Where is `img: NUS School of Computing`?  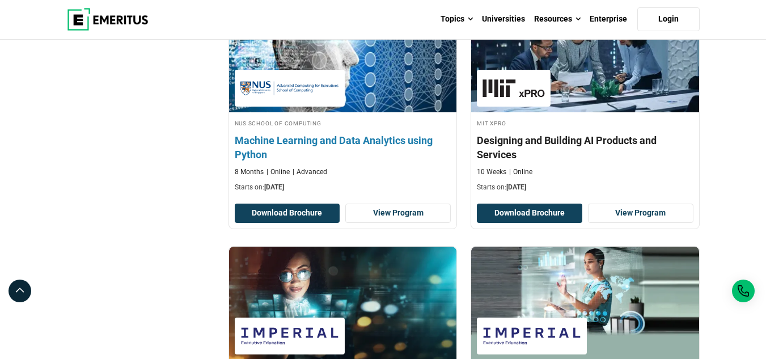 img: NUS School of Computing is located at coordinates (290, 88).